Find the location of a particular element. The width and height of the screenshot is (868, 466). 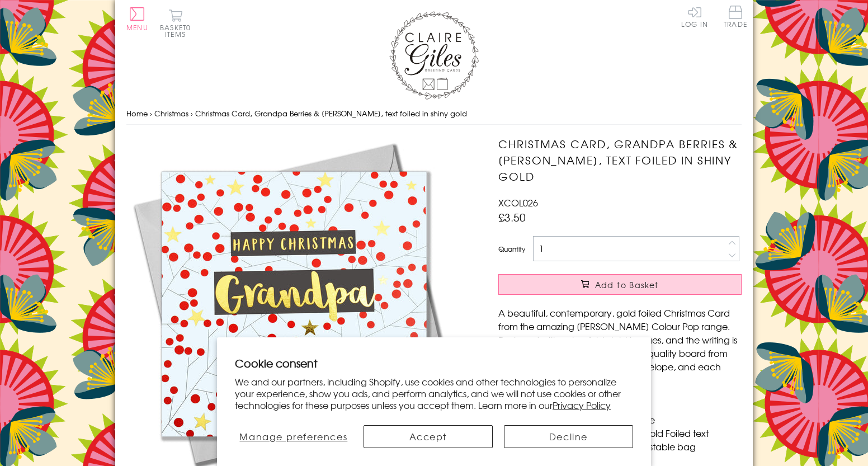

a: Home is located at coordinates (137, 113).